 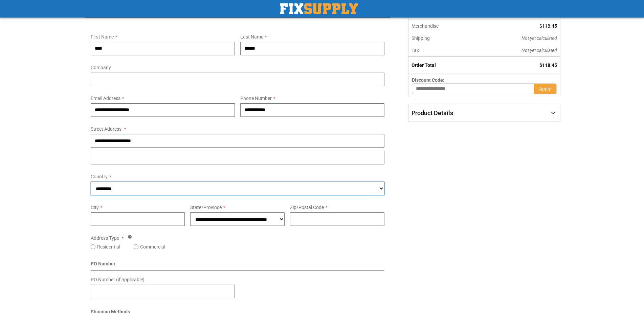 I want to click on span: Street Address, so click(x=106, y=129).